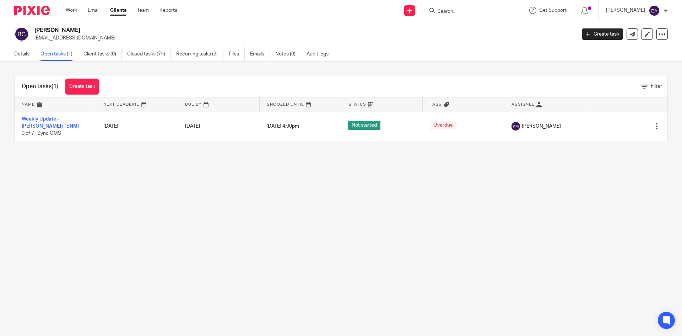  What do you see at coordinates (25, 54) in the screenshot?
I see `a: Details` at bounding box center [25, 54].